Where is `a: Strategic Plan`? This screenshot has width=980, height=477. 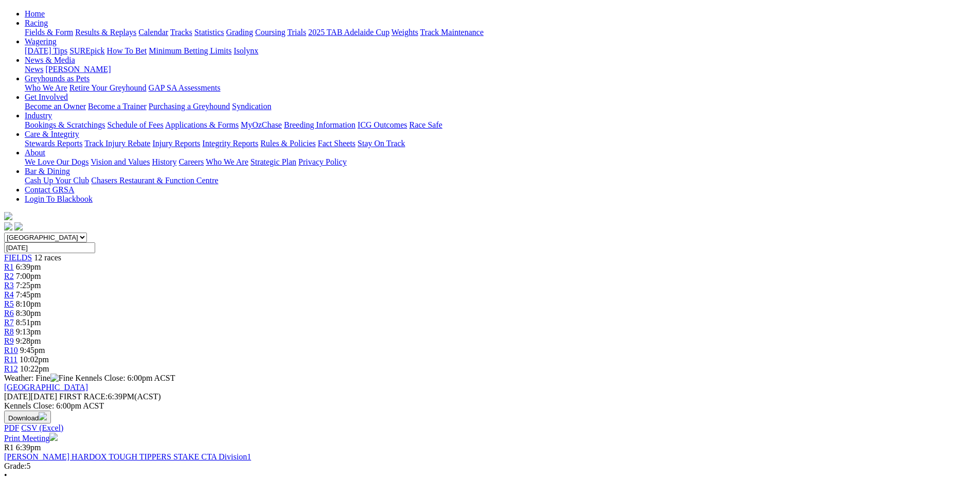
a: Strategic Plan is located at coordinates (273, 162).